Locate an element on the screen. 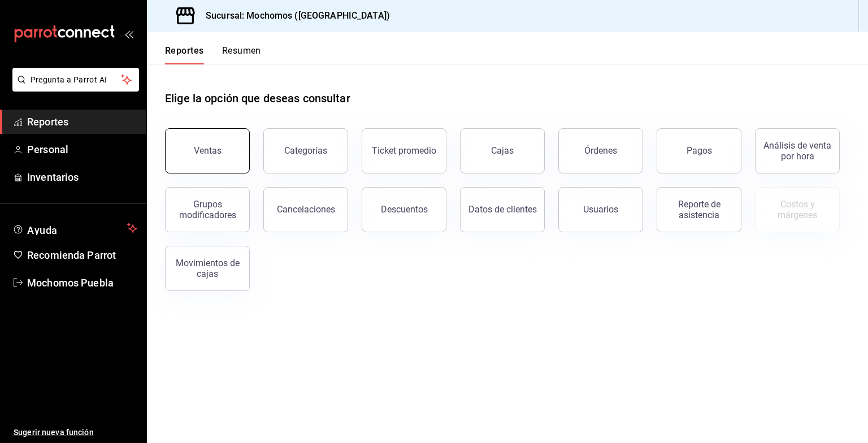 This screenshot has width=868, height=443. button: Cajas is located at coordinates (502, 151).